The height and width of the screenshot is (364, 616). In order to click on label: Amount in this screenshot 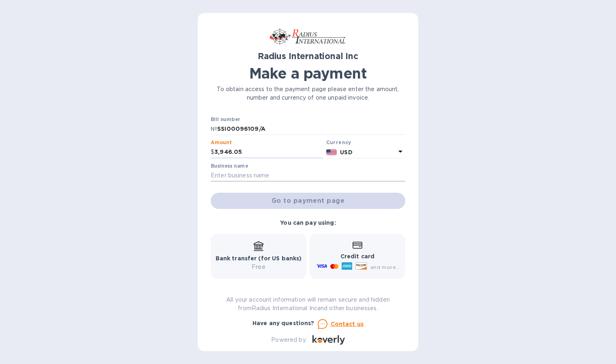, I will do `click(221, 143)`.